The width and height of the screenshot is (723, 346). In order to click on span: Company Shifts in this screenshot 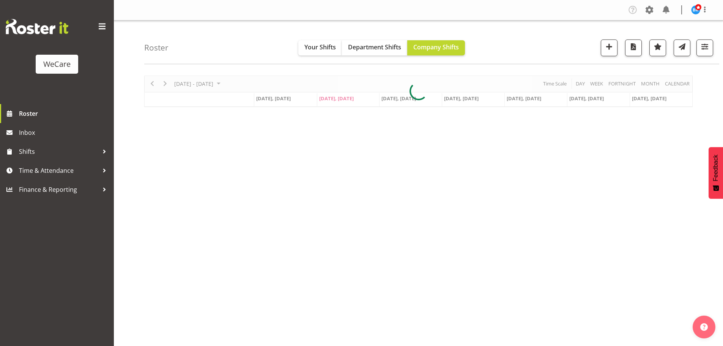, I will do `click(436, 47)`.